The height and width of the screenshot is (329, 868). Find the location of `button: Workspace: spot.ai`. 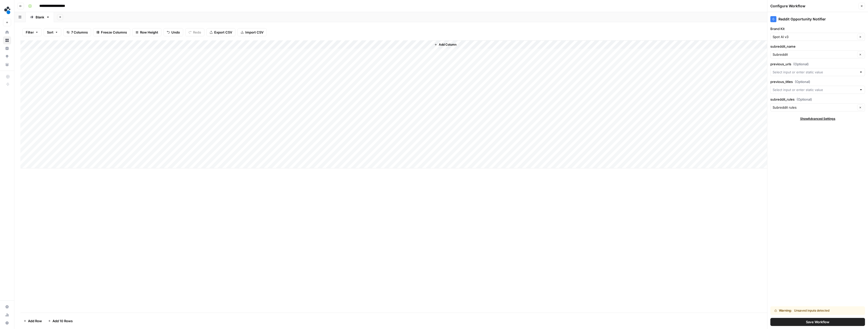

button: Workspace: spot.ai is located at coordinates (7, 10).